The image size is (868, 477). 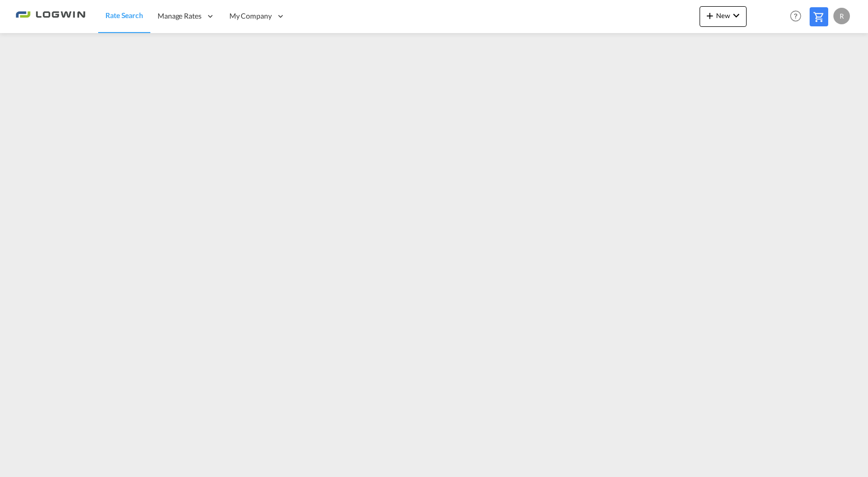 I want to click on md-icon: icon-plus 400-fg, so click(x=710, y=15).